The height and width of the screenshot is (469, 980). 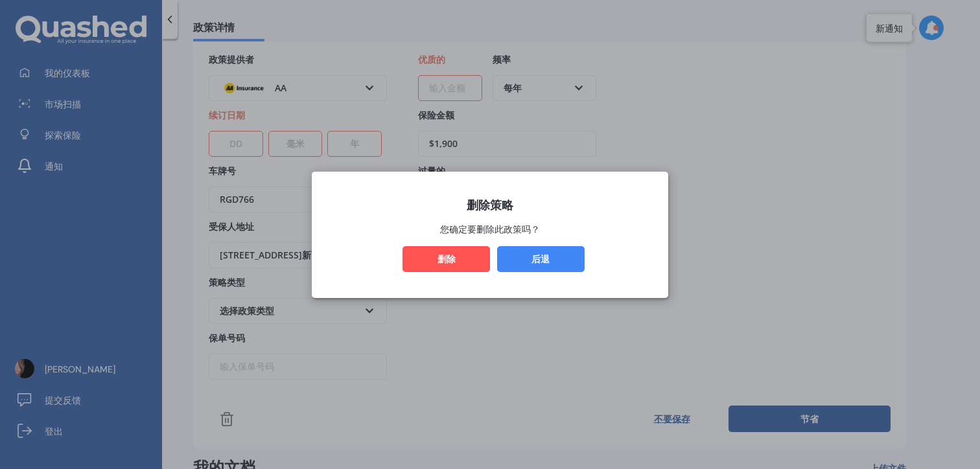 I want to click on button: 后退, so click(x=540, y=258).